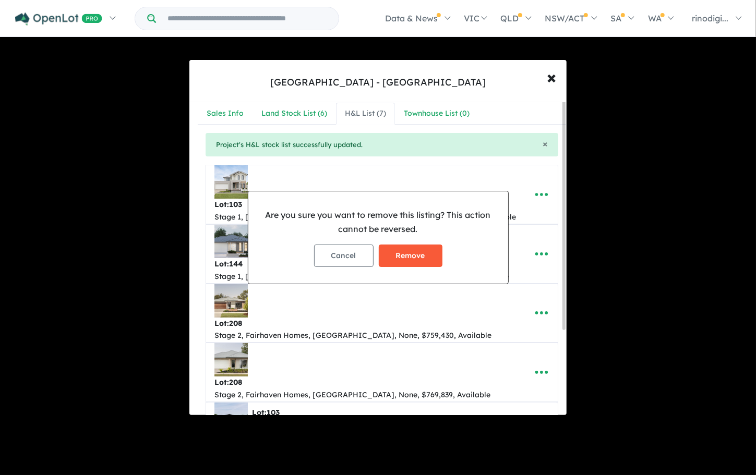  I want to click on input: Try estate name, suburb, builder or developer, so click(247, 18).